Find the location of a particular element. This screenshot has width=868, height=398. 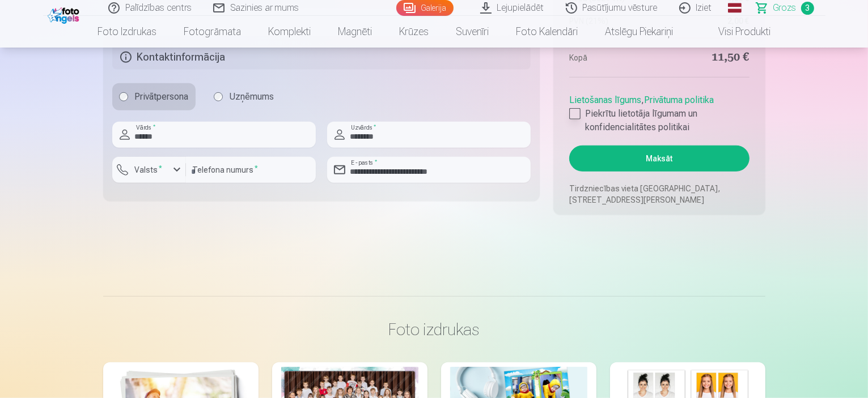

dd: 11,50 € is located at coordinates (707, 58).